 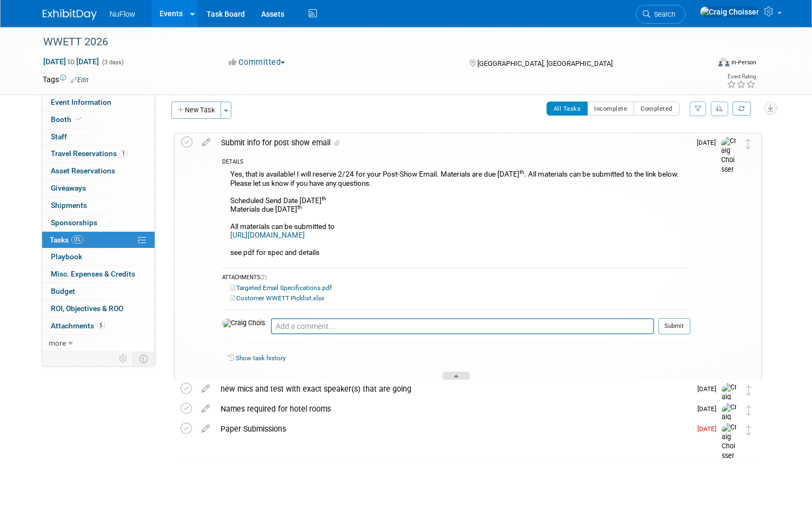 What do you see at coordinates (661, 14) in the screenshot?
I see `a: Search` at bounding box center [661, 14].